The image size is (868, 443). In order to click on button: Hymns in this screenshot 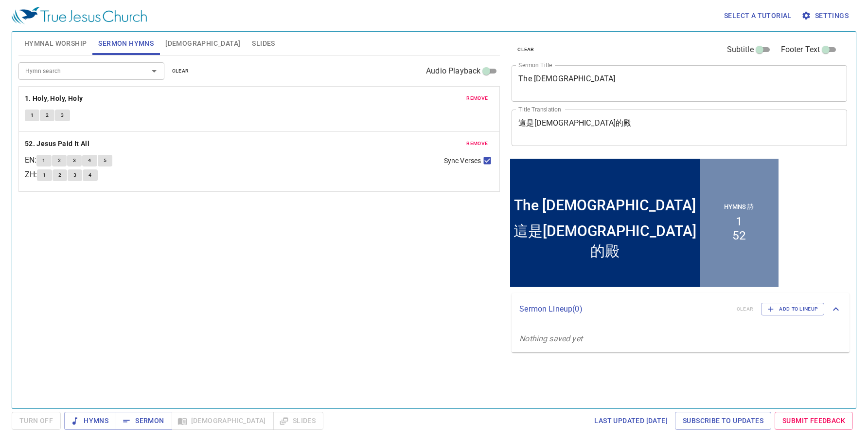, I will do `click(90, 421)`.